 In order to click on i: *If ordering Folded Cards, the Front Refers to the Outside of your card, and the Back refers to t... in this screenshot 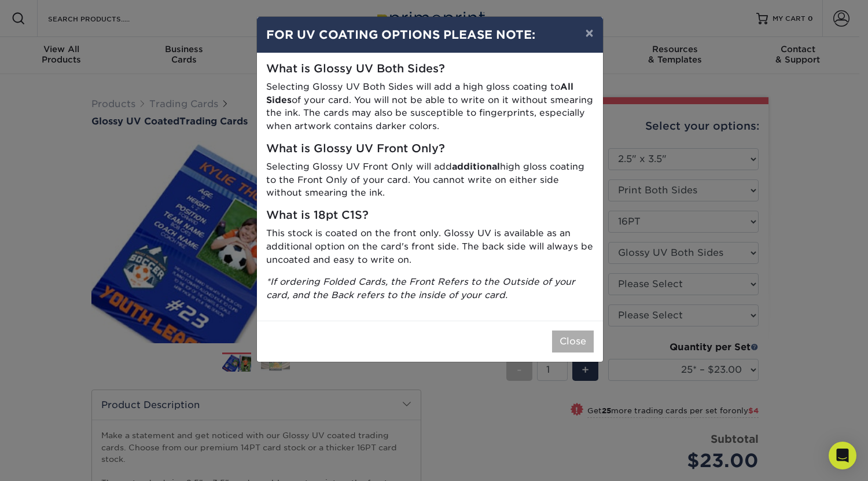, I will do `click(420, 288)`.